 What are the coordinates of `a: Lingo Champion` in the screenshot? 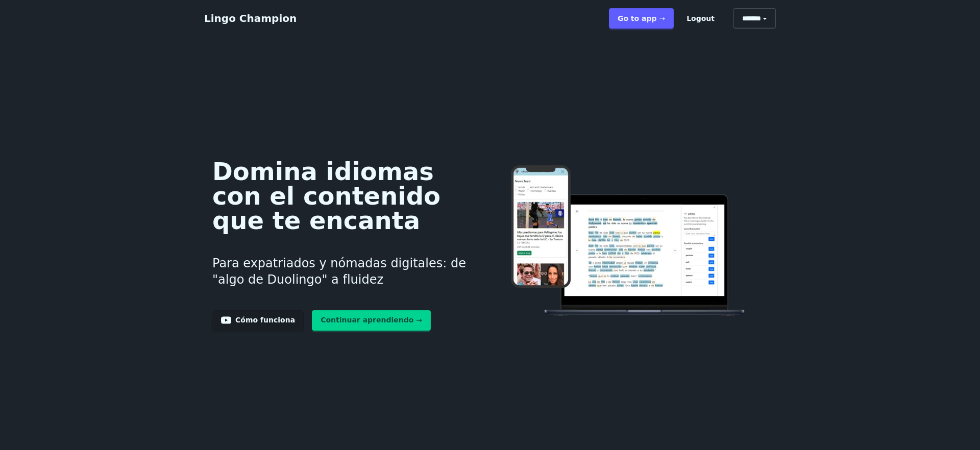 It's located at (250, 18).